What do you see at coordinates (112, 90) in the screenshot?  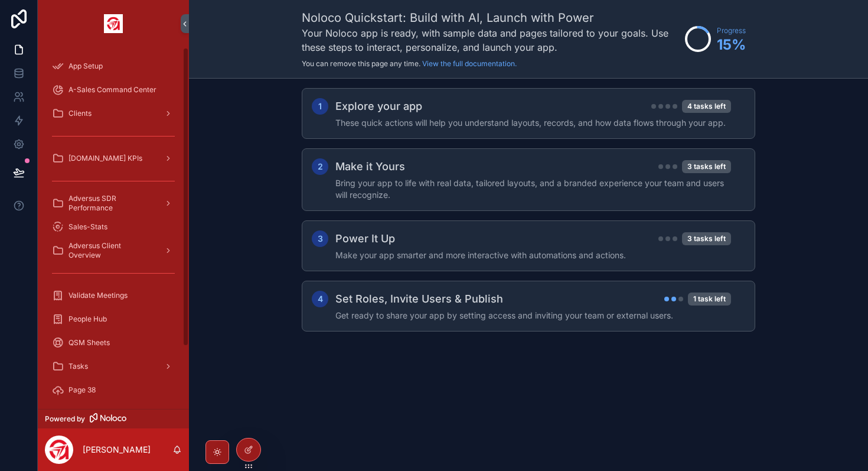 I see `span: A-Sales Command Center` at bounding box center [112, 90].